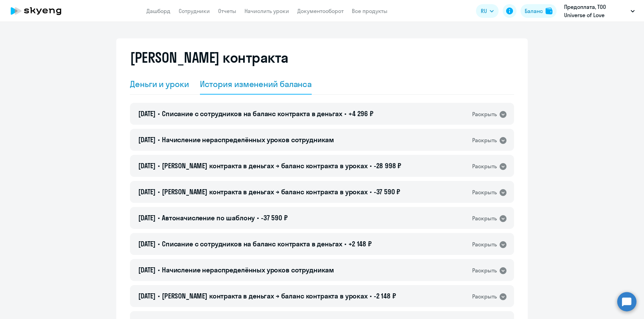 This screenshot has width=644, height=319. I want to click on a: Балансbalance, so click(538, 11).